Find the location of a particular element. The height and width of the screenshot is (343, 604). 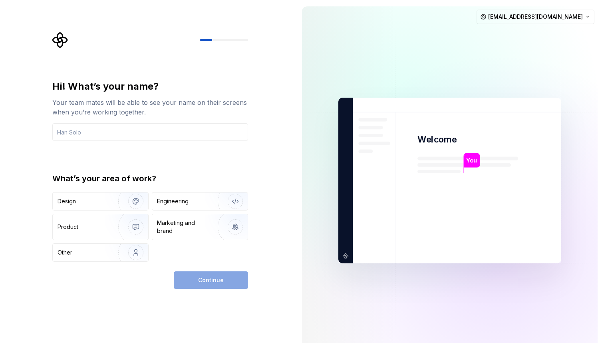

p: You is located at coordinates (472, 160).